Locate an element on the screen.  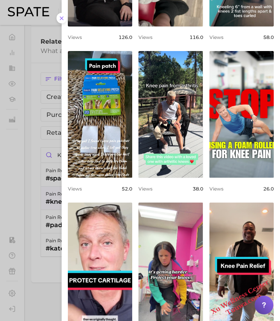
span: 38.0 is located at coordinates (197, 188).